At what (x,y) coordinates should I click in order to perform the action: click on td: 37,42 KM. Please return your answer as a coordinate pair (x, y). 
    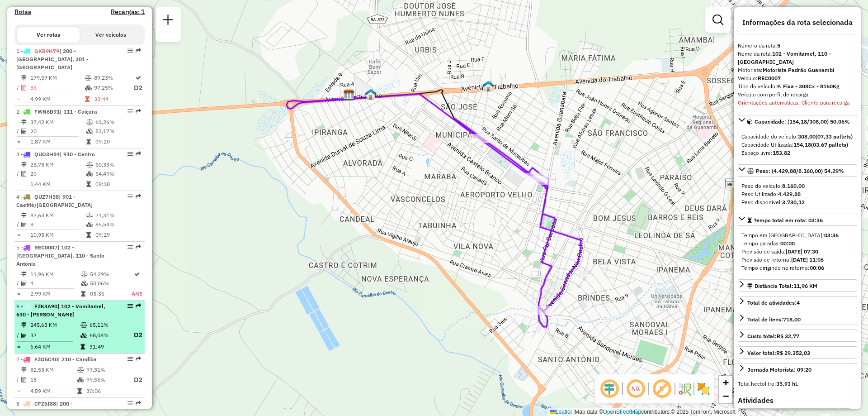
    Looking at the image, I should click on (58, 122).